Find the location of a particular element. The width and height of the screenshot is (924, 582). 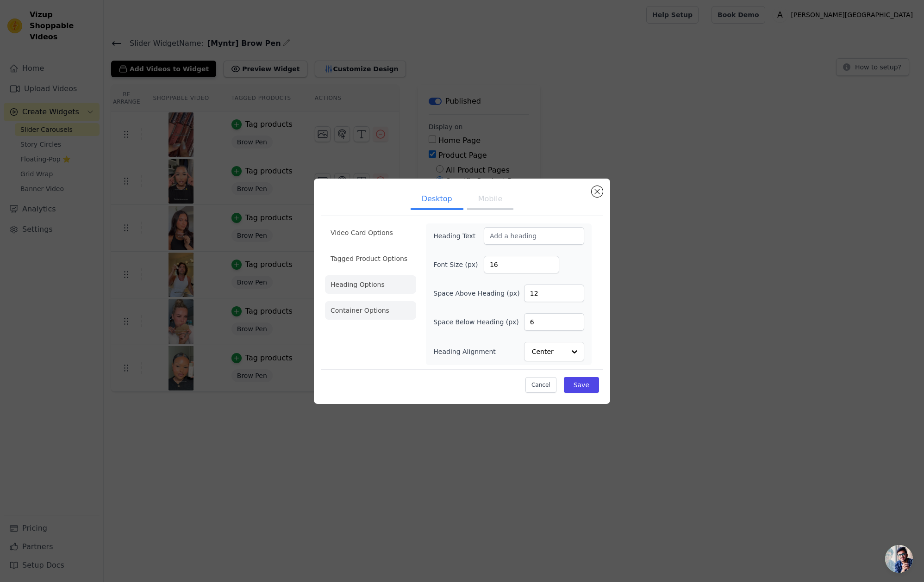

label: Space Above Heading (px) is located at coordinates (476, 294).